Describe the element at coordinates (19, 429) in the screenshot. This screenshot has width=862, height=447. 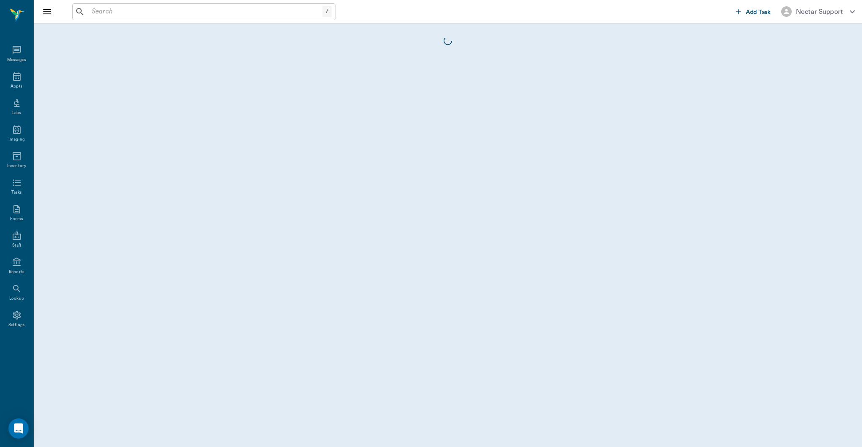
I see `div: Open Intercom Messenger` at that location.